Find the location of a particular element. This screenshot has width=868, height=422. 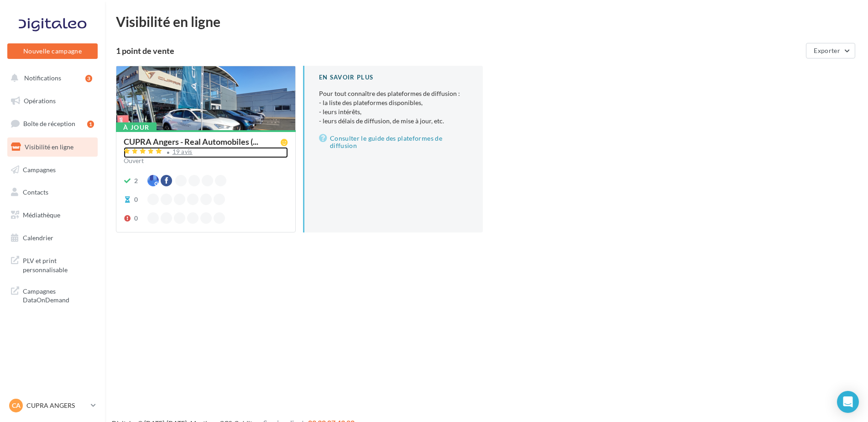

li: - la liste des plateformes disponibles, is located at coordinates (393, 103).